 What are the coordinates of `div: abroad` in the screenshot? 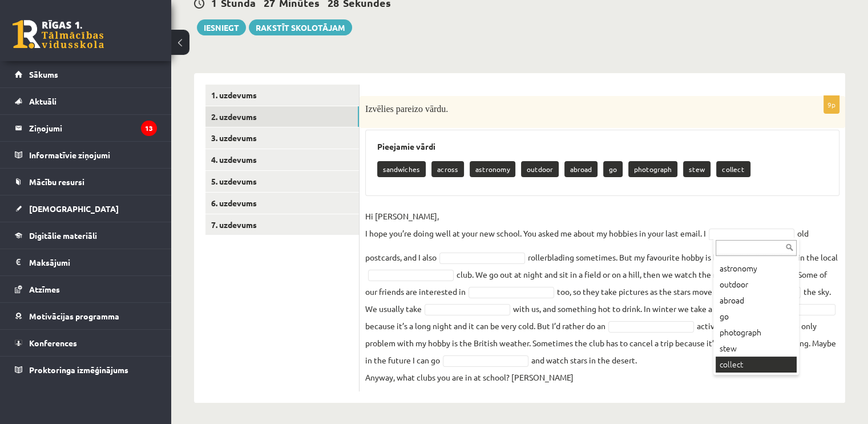 It's located at (756, 300).